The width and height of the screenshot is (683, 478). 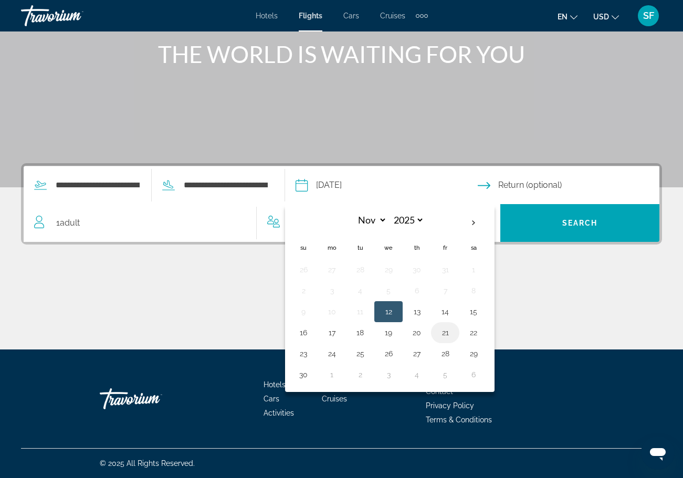 I want to click on button: Day 14, so click(x=445, y=312).